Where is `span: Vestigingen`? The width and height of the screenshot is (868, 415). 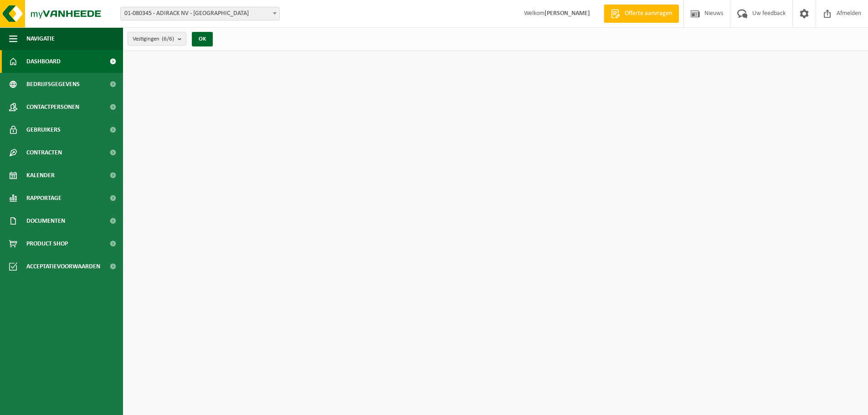
span: Vestigingen is located at coordinates (153, 39).